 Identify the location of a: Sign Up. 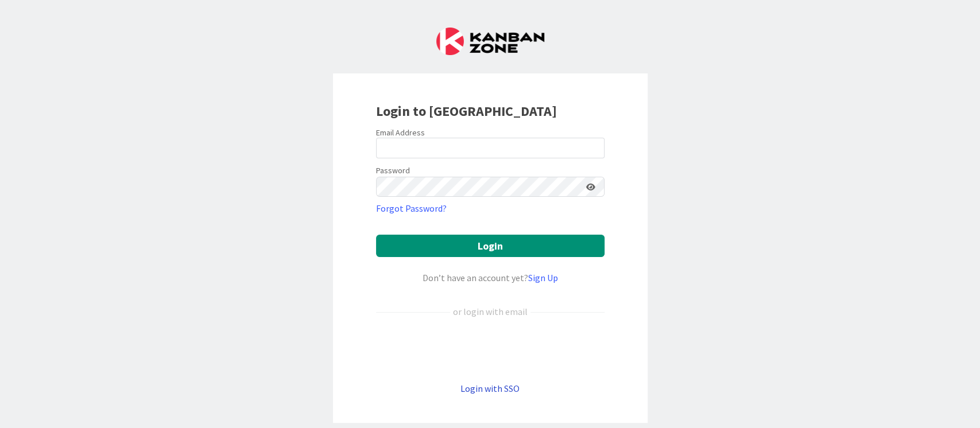
(543, 278).